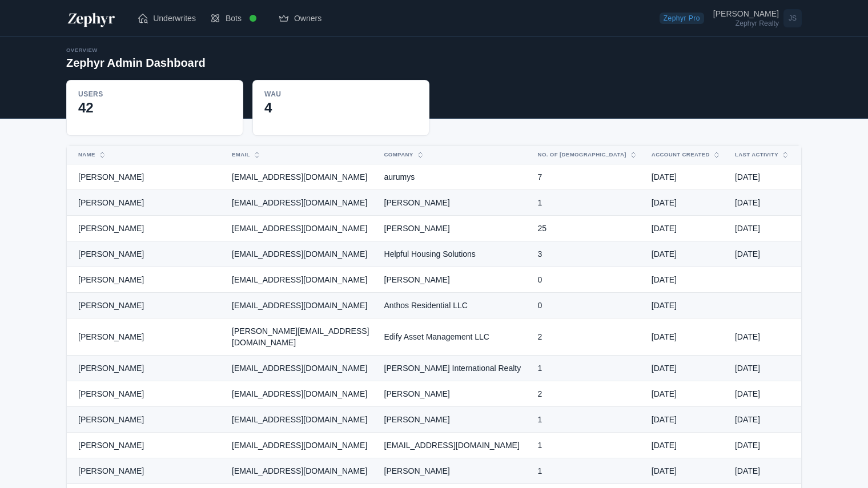 Image resolution: width=868 pixels, height=488 pixels. I want to click on h2: Zephyr Admin Dashboard, so click(136, 63).